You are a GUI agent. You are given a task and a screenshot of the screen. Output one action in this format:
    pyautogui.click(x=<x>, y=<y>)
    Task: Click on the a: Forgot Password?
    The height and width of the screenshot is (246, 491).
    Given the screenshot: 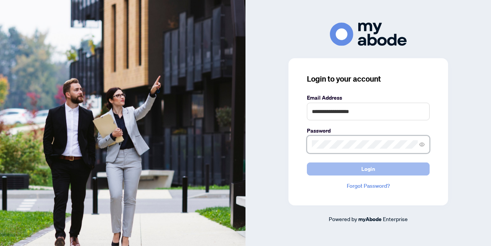 What is the action you would take?
    pyautogui.click(x=368, y=186)
    